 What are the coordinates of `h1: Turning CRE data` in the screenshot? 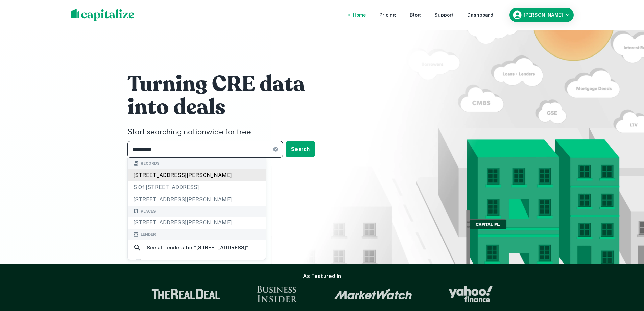 It's located at (229, 84).